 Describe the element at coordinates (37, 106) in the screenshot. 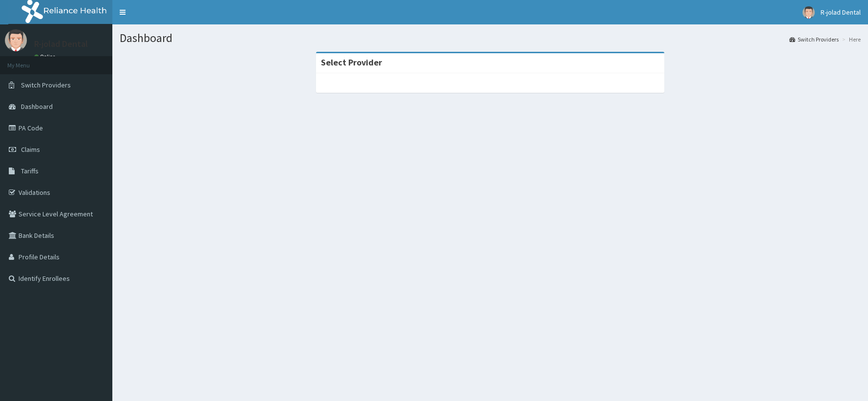

I see `span: Dashboard` at that location.